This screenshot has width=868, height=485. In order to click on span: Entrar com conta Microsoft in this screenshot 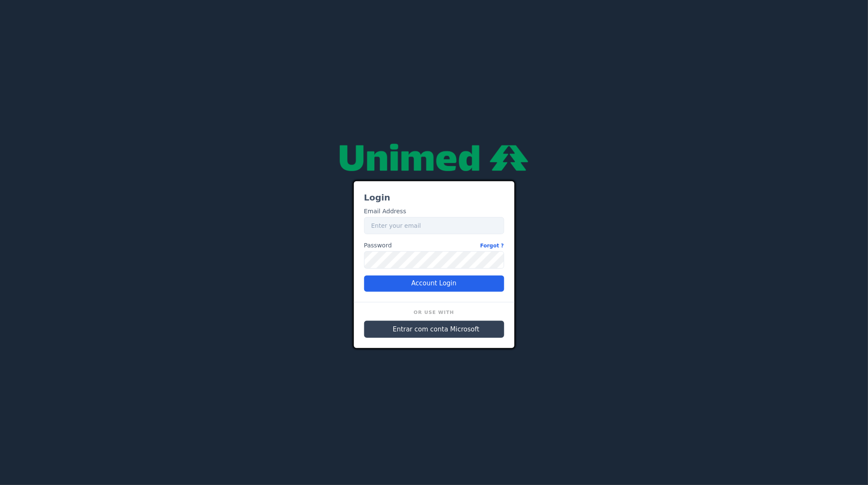, I will do `click(436, 329)`.